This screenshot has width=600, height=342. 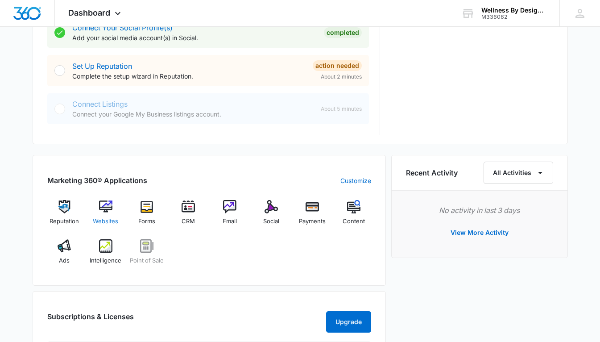 What do you see at coordinates (230, 216) in the screenshot?
I see `a: Email` at bounding box center [230, 216].